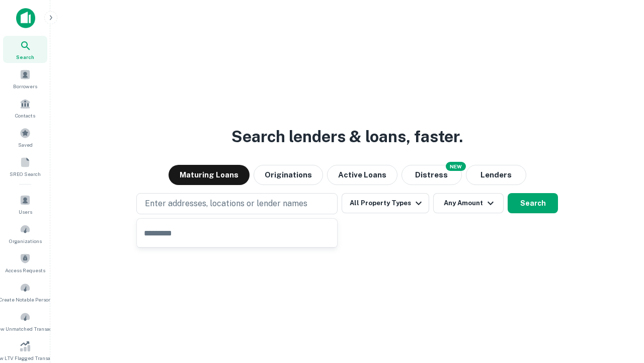  I want to click on div: NEW, so click(456, 166).